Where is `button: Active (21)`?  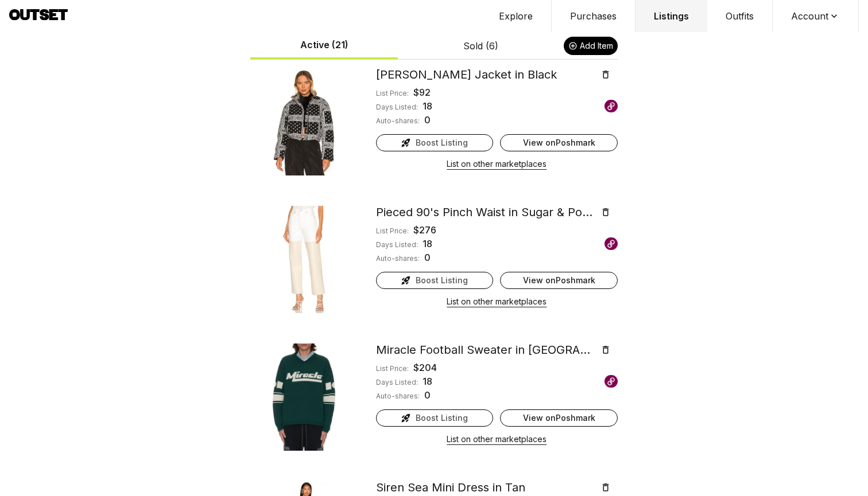 button: Active (21) is located at coordinates (324, 46).